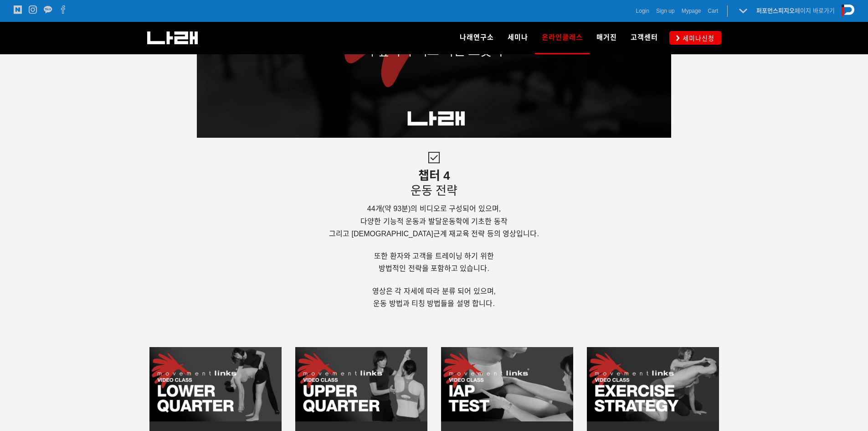 The width and height of the screenshot is (868, 431). What do you see at coordinates (434, 256) in the screenshot?
I see `span: 또한 환자와 고객을 트레이닝 하기 위한` at bounding box center [434, 256].